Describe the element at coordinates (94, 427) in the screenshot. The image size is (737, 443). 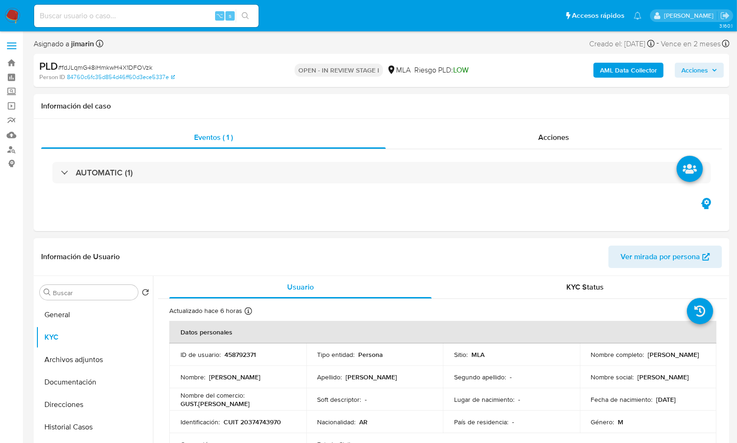
I see `button: Historial Casos` at that location.